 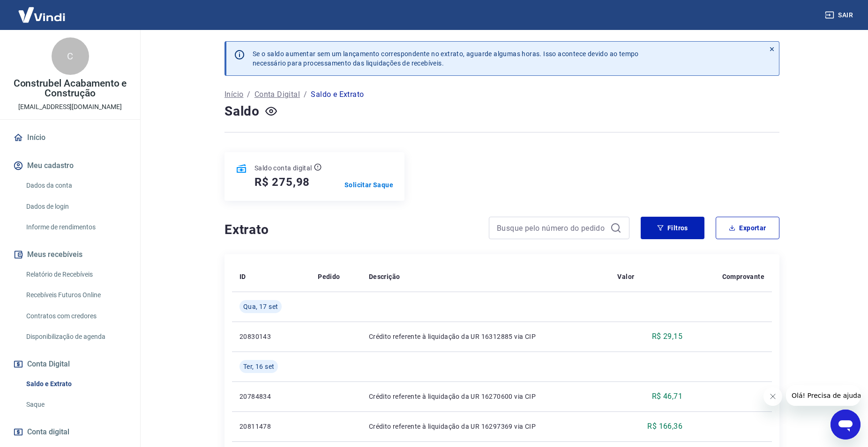 I want to click on span: Olá! Precisa de ajuda?, so click(x=42, y=10).